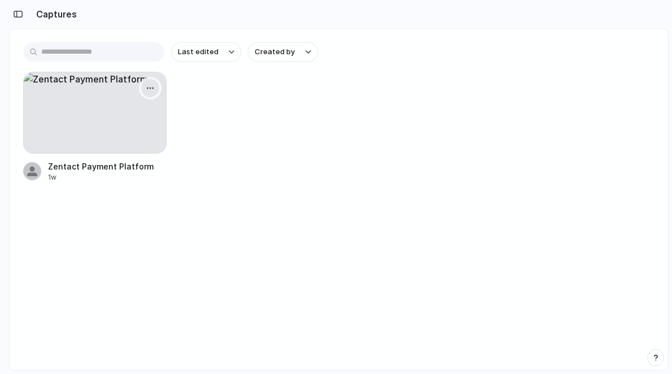 Image resolution: width=672 pixels, height=374 pixels. What do you see at coordinates (198, 52) in the screenshot?
I see `span: Last edited` at bounding box center [198, 52].